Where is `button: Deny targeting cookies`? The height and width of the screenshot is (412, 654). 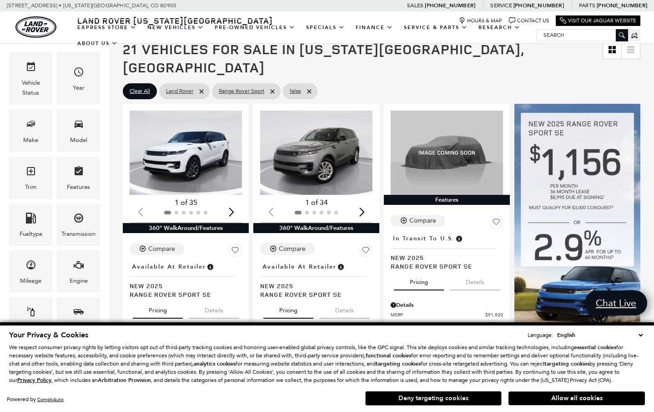
button: Deny targeting cookies is located at coordinates (433, 398).